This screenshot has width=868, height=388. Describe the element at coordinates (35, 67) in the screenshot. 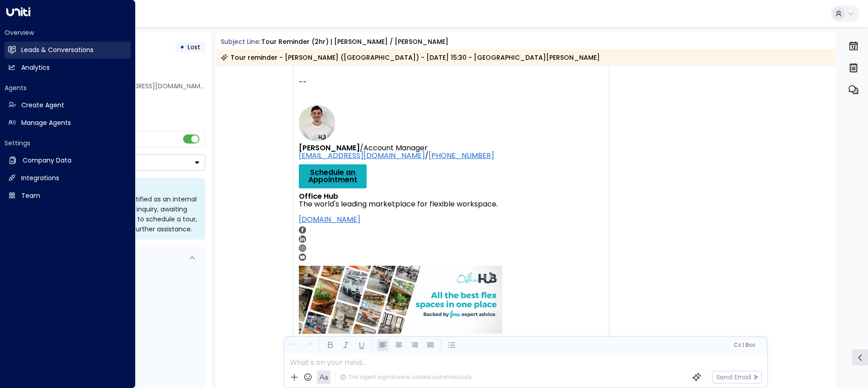

I see `h2: Analytics` at that location.